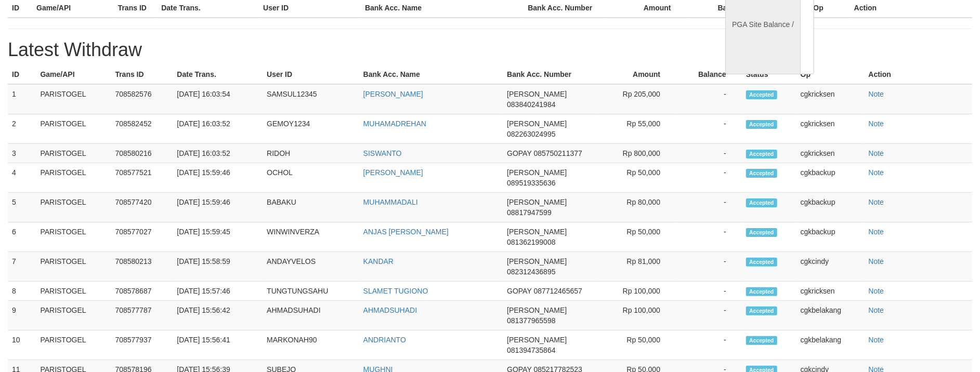  I want to click on td: OCHOL, so click(311, 178).